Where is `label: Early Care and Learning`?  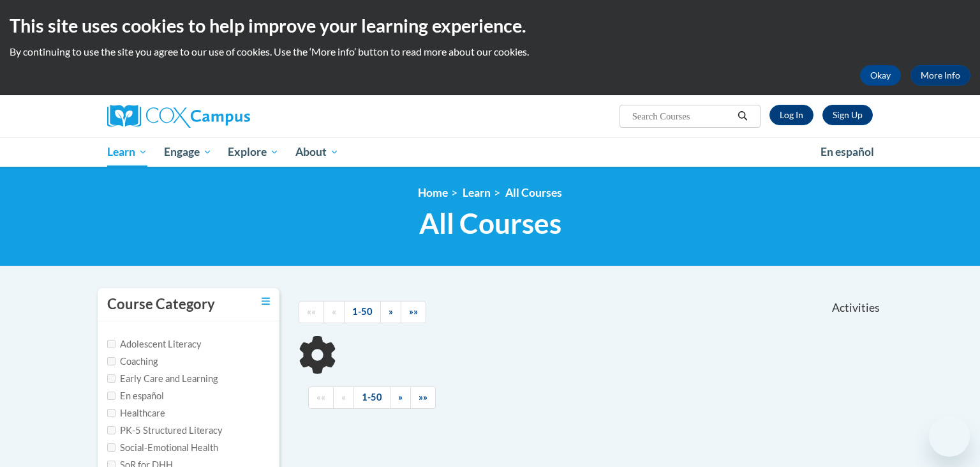 label: Early Care and Learning is located at coordinates (162, 379).